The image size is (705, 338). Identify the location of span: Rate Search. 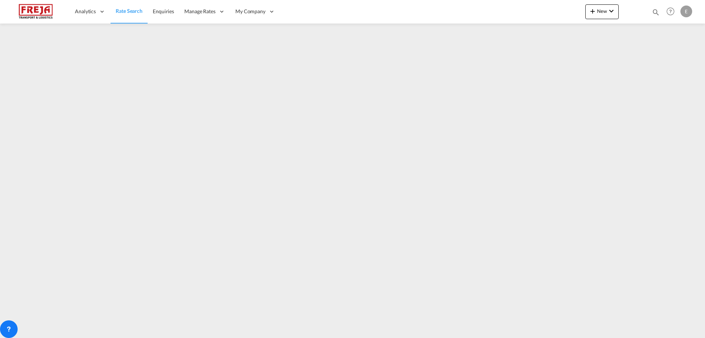
(129, 11).